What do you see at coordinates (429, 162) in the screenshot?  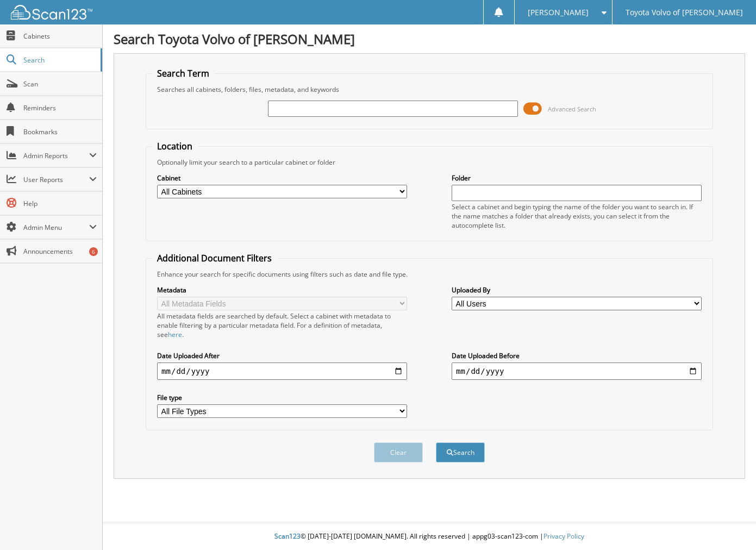 I see `div: Optionally limit your search to a particular cabinet or folder` at bounding box center [429, 162].